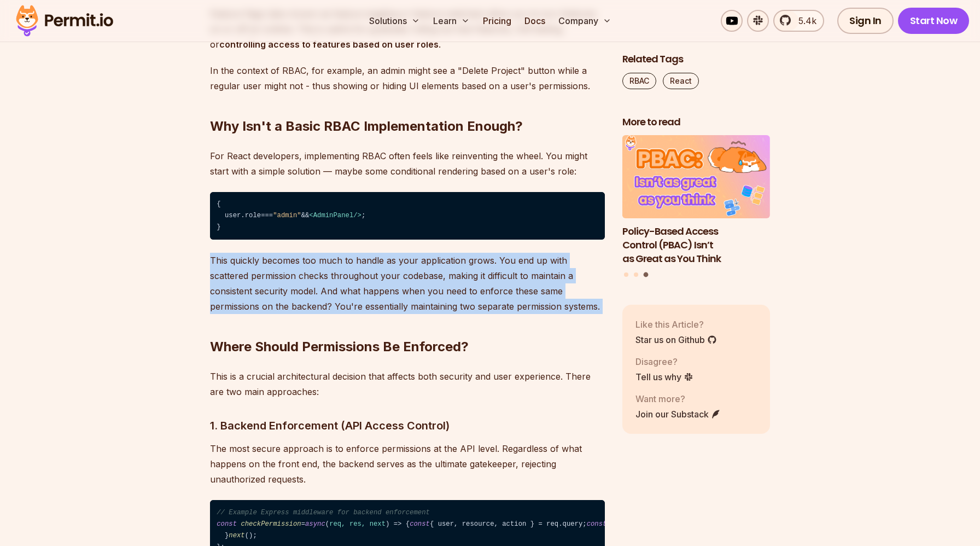  I want to click on a: Star us on Github, so click(675, 340).